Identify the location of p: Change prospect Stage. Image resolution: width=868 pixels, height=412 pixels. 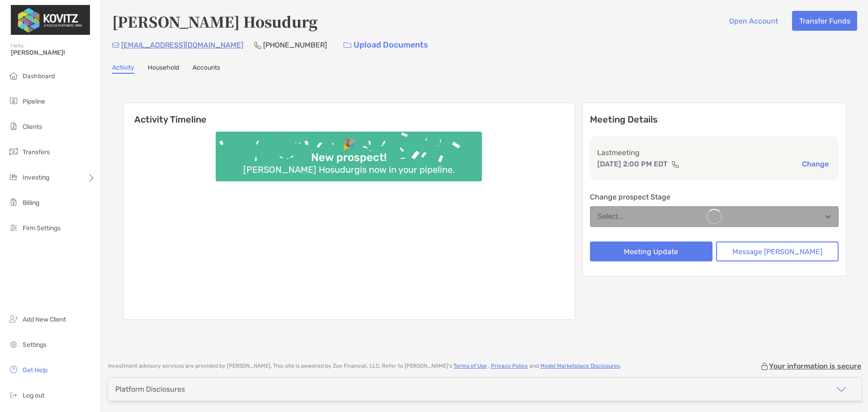
(715, 197).